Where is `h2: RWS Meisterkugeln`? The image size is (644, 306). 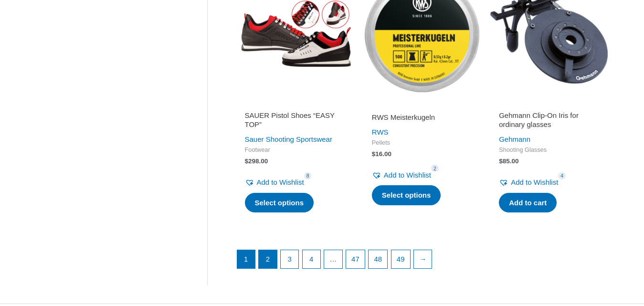
h2: RWS Meisterkugeln is located at coordinates (422, 117).